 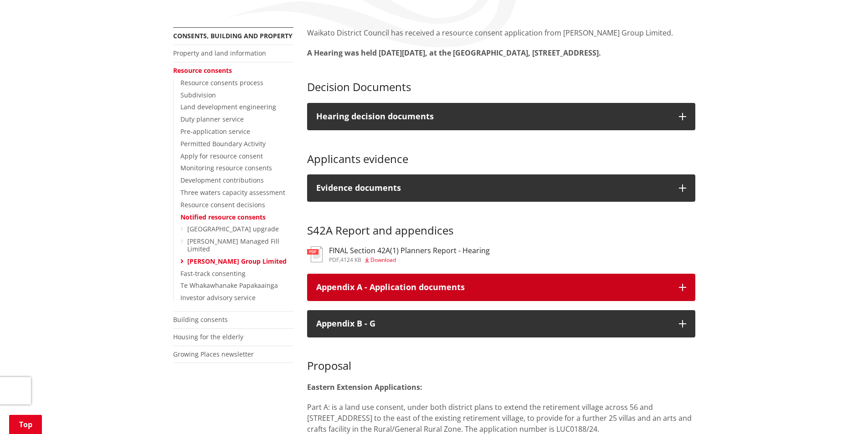 I want to click on span: 4124 KB, so click(x=351, y=259).